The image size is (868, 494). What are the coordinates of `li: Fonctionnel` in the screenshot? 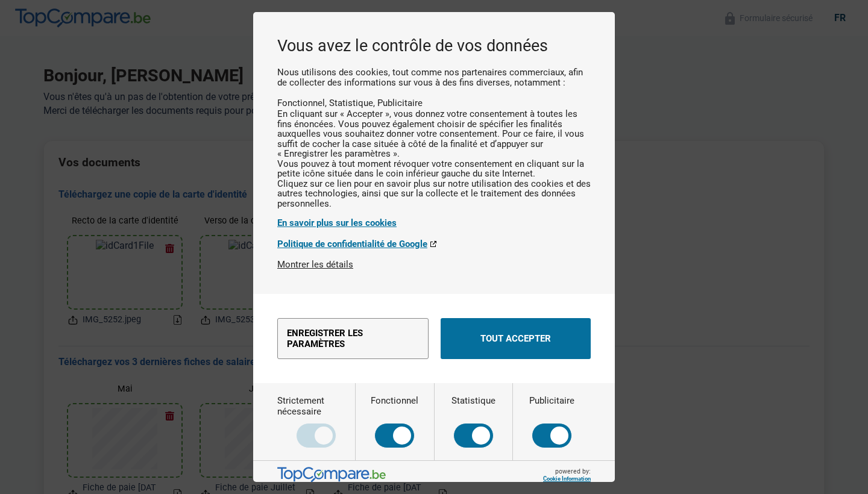 It's located at (303, 103).